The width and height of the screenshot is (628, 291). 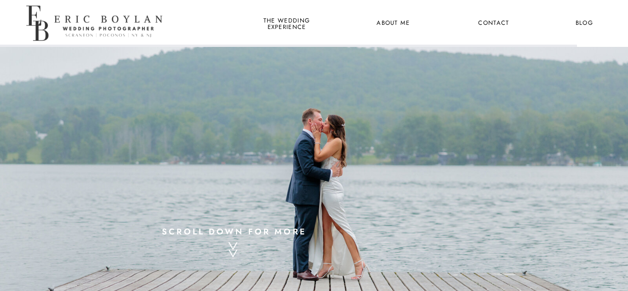 I want to click on a: Contact, so click(x=494, y=23).